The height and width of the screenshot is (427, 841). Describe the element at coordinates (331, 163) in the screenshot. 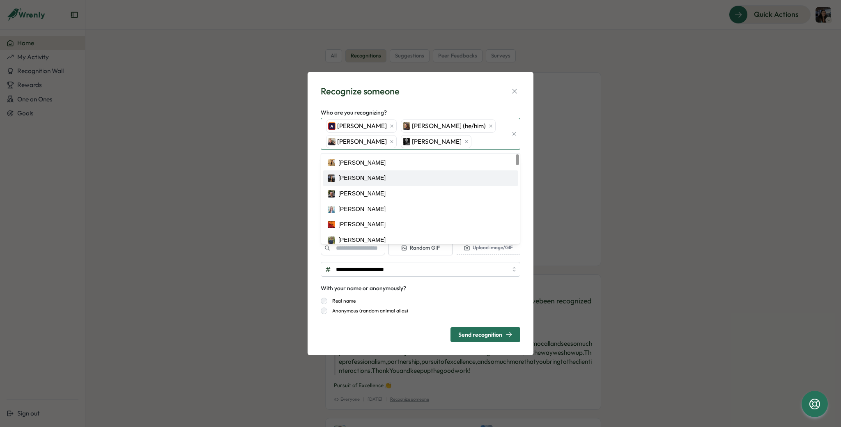

I see `img: Antonella Guidoccio` at that location.